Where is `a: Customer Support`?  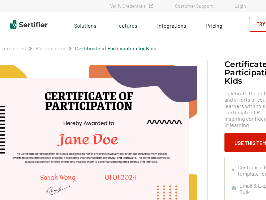
a: Customer Support is located at coordinates (194, 6).